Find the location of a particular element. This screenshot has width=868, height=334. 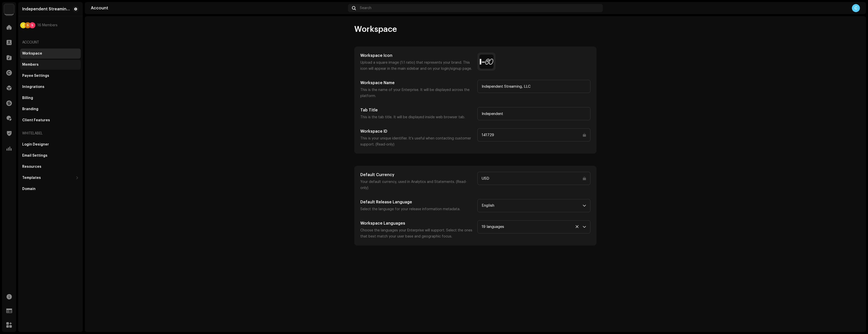

p: This is the name of your Enterprise. It will be displayed across the platform. is located at coordinates (417, 93).